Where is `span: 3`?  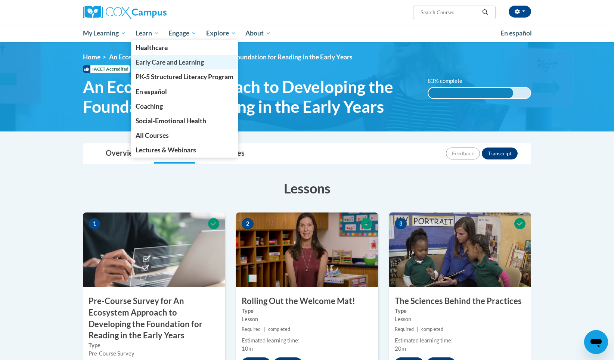
span: 3 is located at coordinates (401, 224).